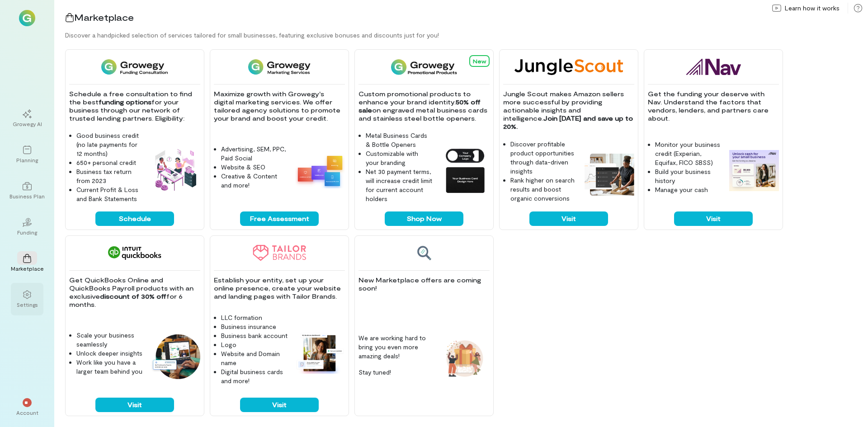  Describe the element at coordinates (255, 327) in the screenshot. I see `li: Business insurance` at that location.